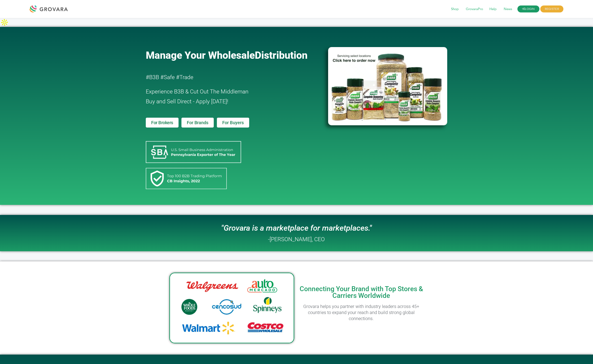  I want to click on span: For Brokers, so click(162, 123).